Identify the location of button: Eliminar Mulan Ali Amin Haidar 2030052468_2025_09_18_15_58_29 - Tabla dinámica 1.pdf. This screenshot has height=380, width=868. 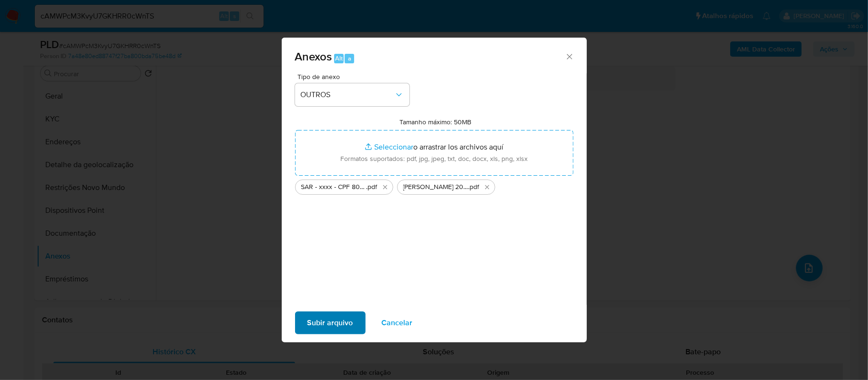
(487, 187).